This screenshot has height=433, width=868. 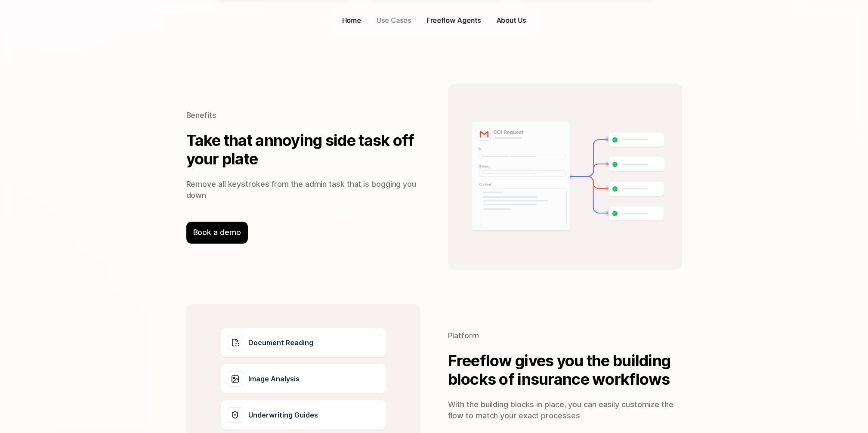 What do you see at coordinates (565, 411) in the screenshot?
I see `p: With the building blocks in place, you can easily customize the flow to match your exact processes` at bounding box center [565, 411].